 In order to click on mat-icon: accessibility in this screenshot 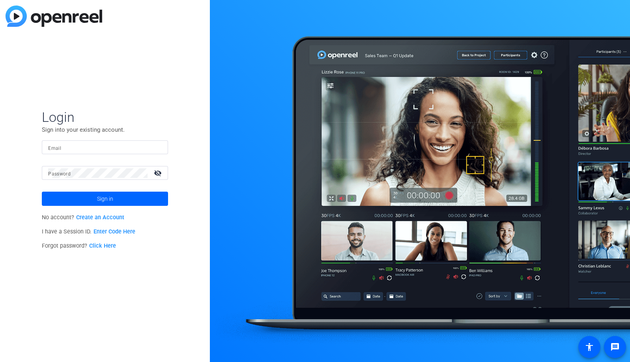, I will do `click(590, 347)`.